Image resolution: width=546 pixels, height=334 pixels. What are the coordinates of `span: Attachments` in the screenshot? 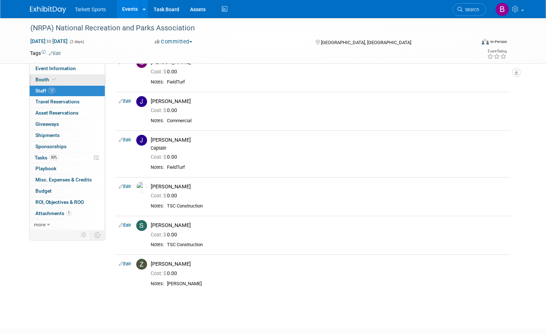 It's located at (53, 213).